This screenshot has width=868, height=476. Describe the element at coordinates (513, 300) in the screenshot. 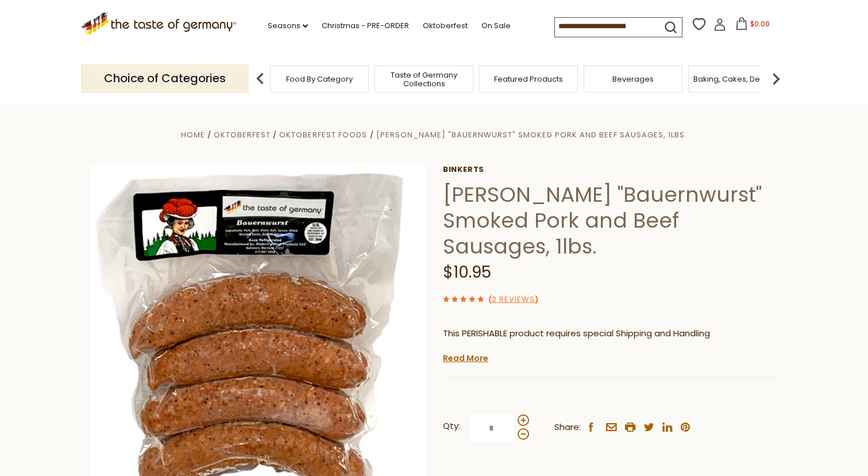

I see `a: 2 Reviews` at that location.